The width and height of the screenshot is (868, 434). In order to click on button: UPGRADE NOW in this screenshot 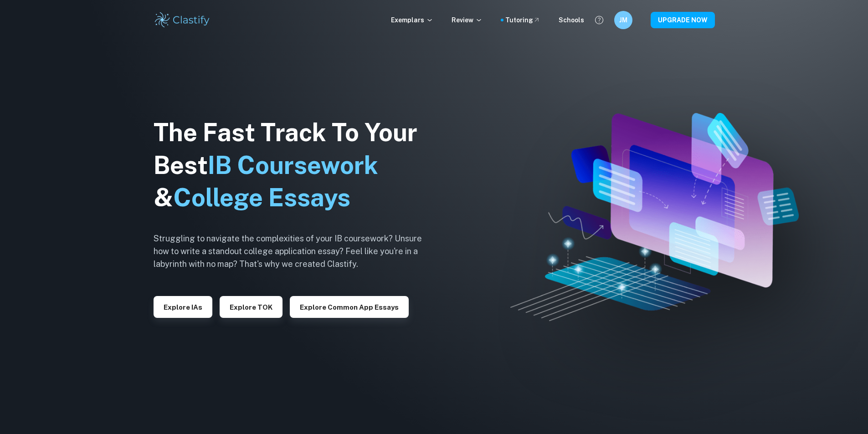, I will do `click(682, 20)`.